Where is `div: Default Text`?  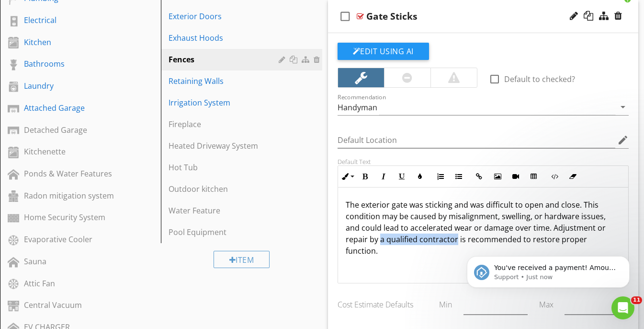 div: Default Text is located at coordinates (483, 162).